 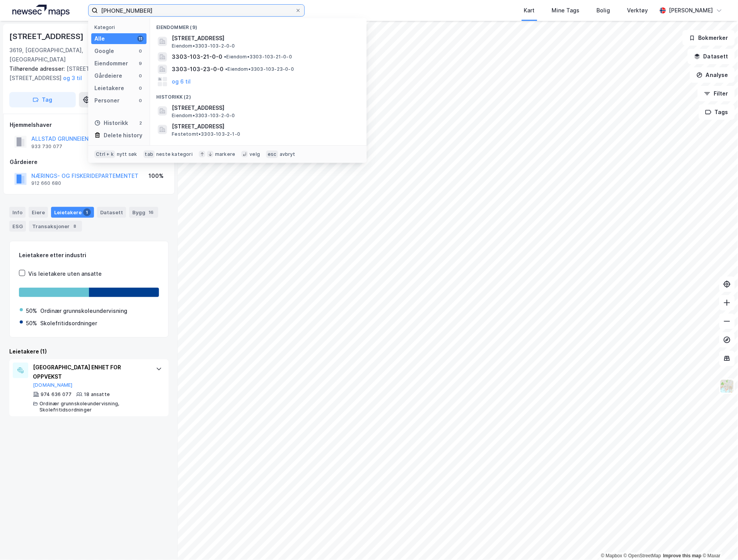 What do you see at coordinates (111, 123) in the screenshot?
I see `div: Historikk` at bounding box center [111, 123].